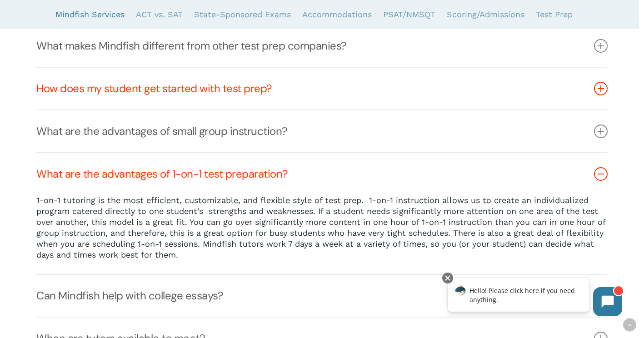  What do you see at coordinates (322, 174) in the screenshot?
I see `a: What are the advantages of 1-on-1 test preparation?` at bounding box center [322, 174].